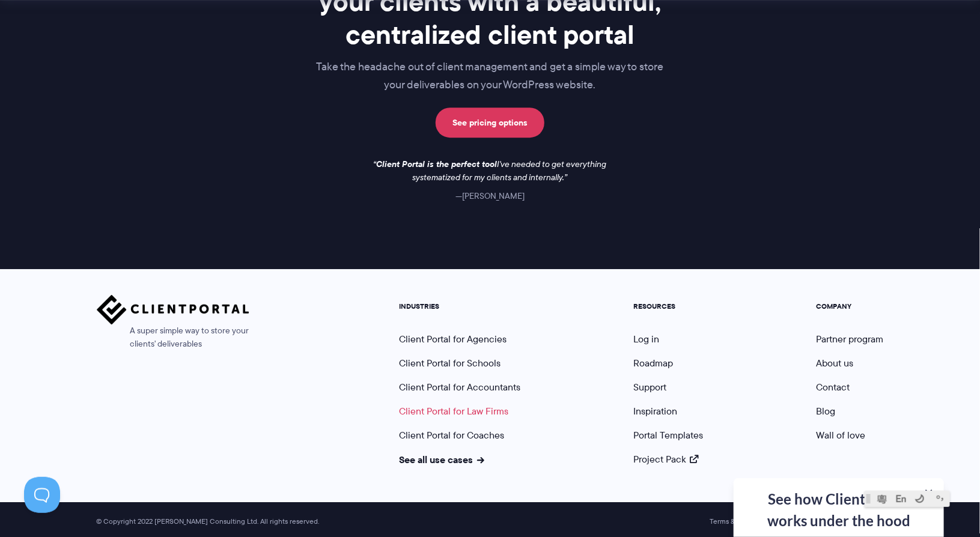 This screenshot has height=537, width=980. I want to click on a: Log in, so click(646, 339).